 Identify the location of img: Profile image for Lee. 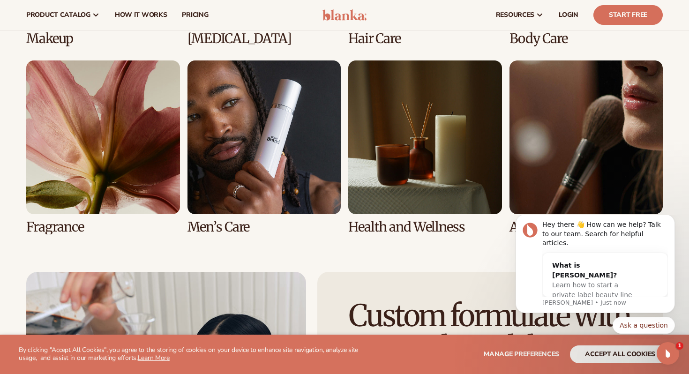
(29, 15).